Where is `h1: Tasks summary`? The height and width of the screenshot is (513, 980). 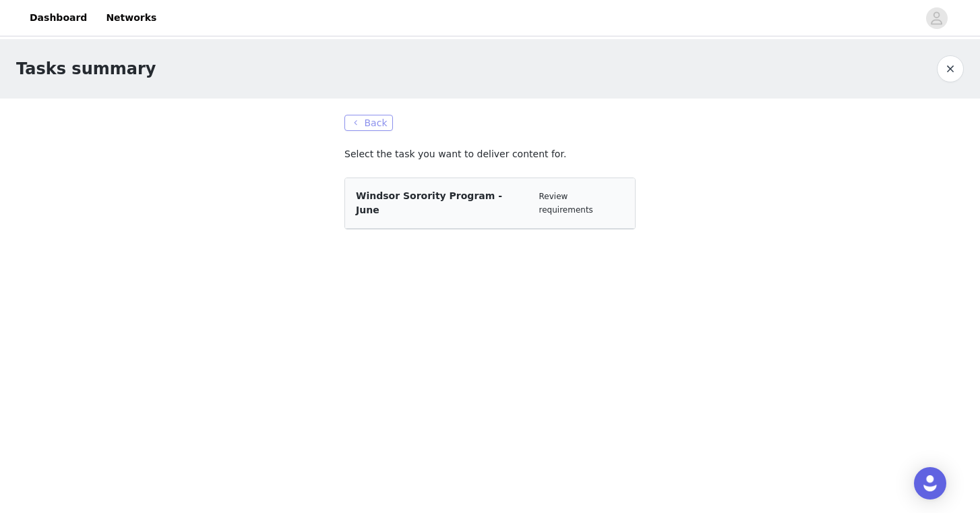
h1: Tasks summary is located at coordinates (86, 69).